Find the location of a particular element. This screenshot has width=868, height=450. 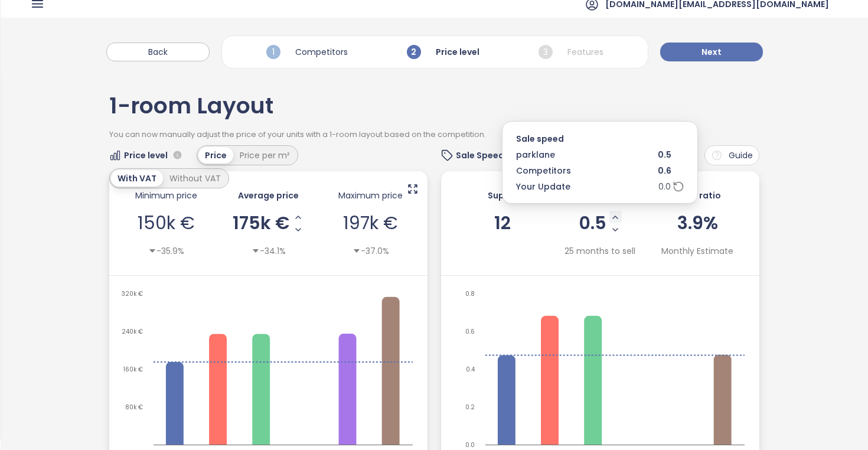

span: Minimum price is located at coordinates (166, 195).